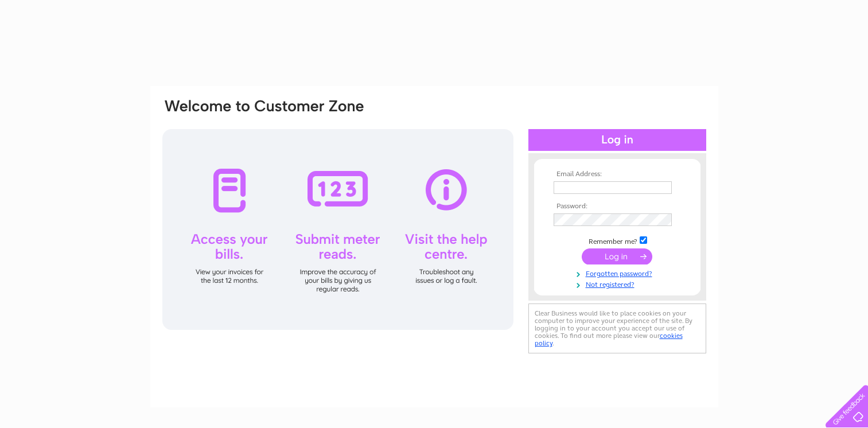 The width and height of the screenshot is (868, 428). What do you see at coordinates (617, 175) in the screenshot?
I see `th: Email Address:` at bounding box center [617, 175].